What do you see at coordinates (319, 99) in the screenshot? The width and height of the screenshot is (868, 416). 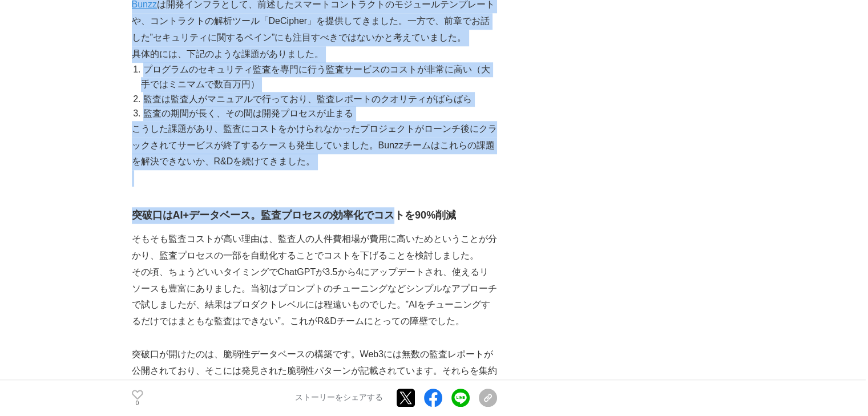 I see `li: 監査は監査人がマニュアルで行っており、監査レポートのクオリティがばらばら` at bounding box center [319, 99].